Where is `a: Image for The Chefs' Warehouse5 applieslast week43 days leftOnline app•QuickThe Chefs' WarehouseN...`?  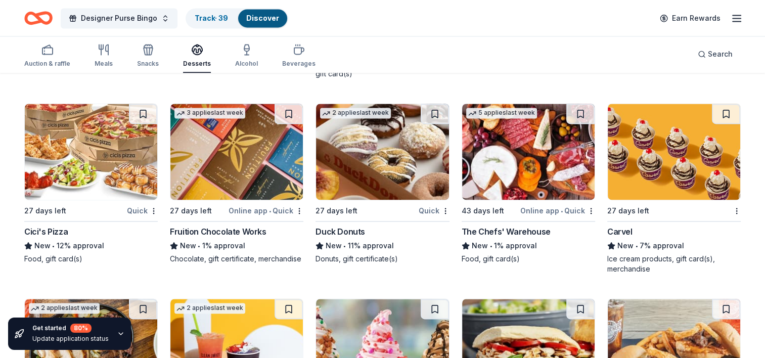 a: Image for The Chefs' Warehouse5 applieslast week43 days leftOnline app•QuickThe Chefs' WarehouseN... is located at coordinates (529, 184).